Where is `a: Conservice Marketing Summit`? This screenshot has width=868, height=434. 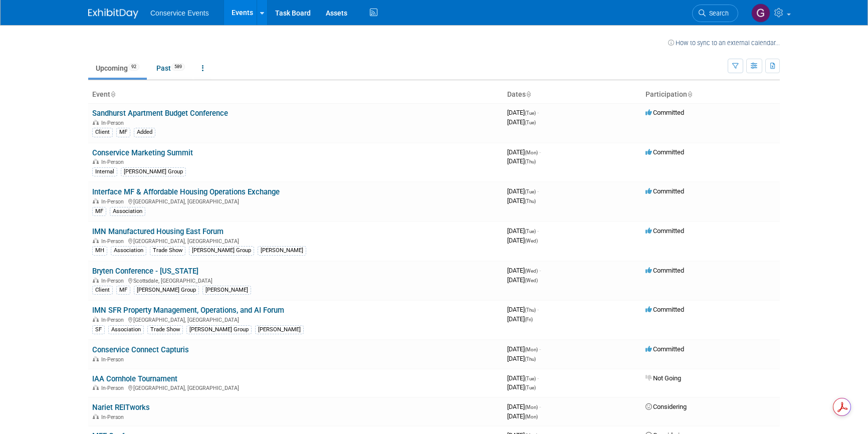 a: Conservice Marketing Summit is located at coordinates (143, 153).